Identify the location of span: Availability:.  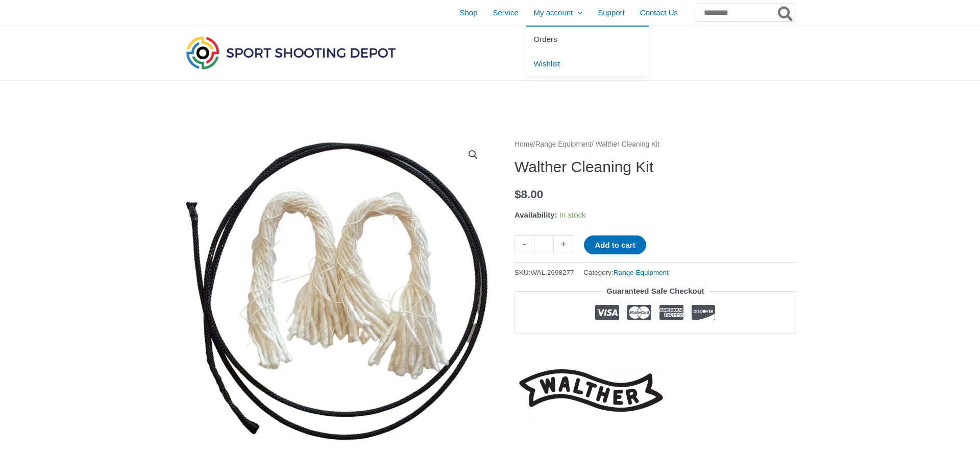
(536, 214).